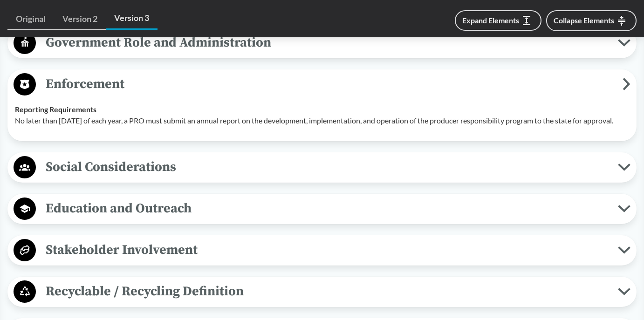  Describe the element at coordinates (591, 21) in the screenshot. I see `button: Collapse Elements` at that location.